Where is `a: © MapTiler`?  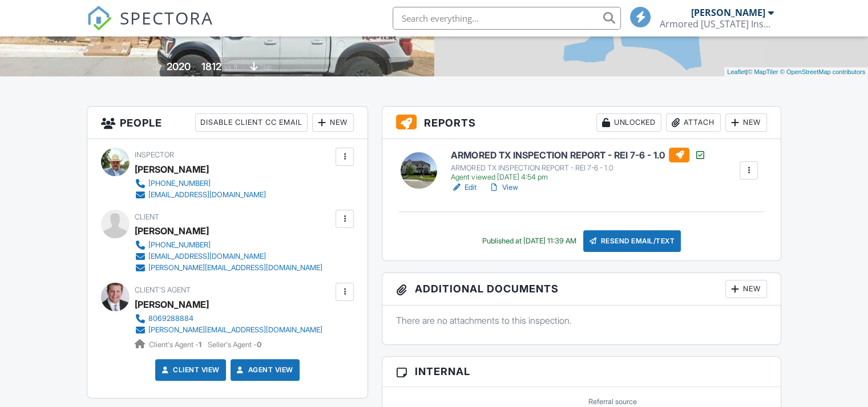 a: © MapTiler is located at coordinates (763, 72).